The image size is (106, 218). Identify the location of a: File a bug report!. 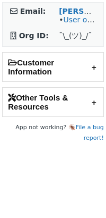
(90, 132).